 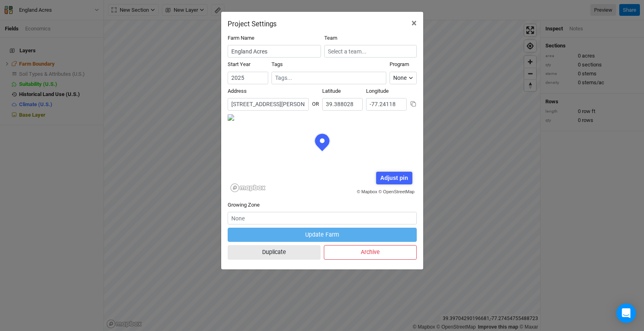 I want to click on label: Tags, so click(x=277, y=65).